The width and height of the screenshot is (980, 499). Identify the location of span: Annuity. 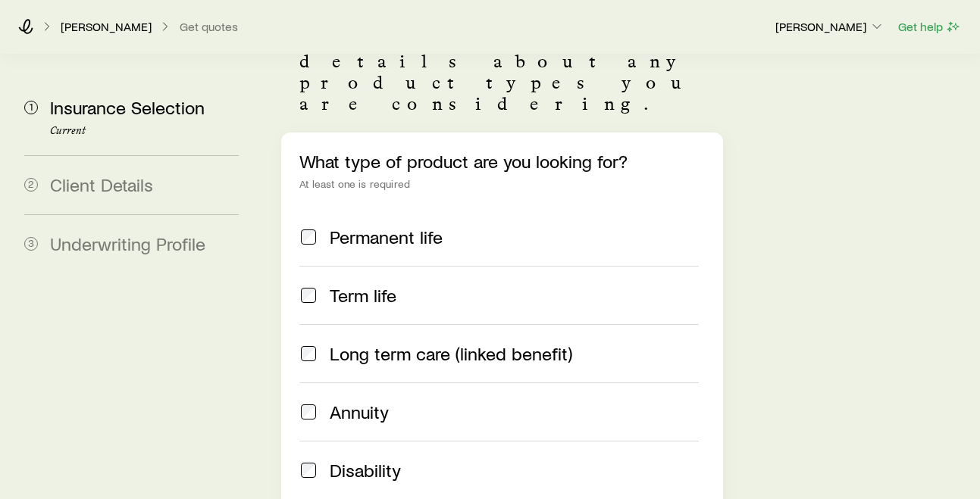
(360, 412).